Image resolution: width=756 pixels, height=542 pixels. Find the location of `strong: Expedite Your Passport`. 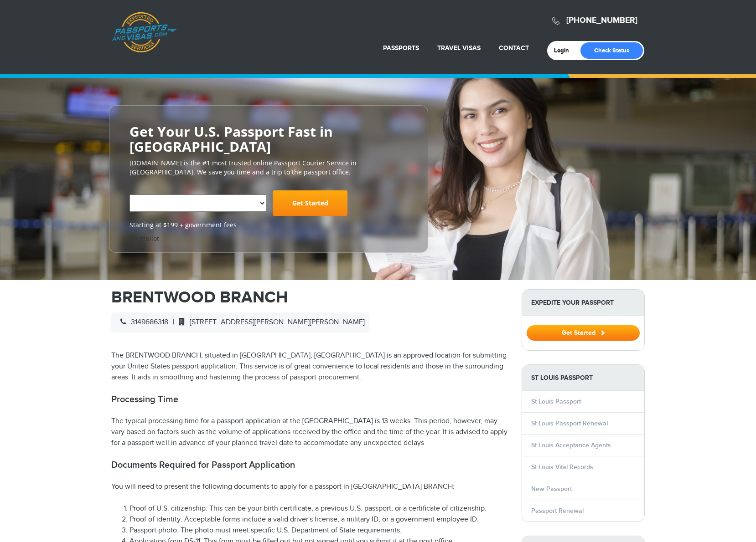

strong: Expedite Your Passport is located at coordinates (583, 302).